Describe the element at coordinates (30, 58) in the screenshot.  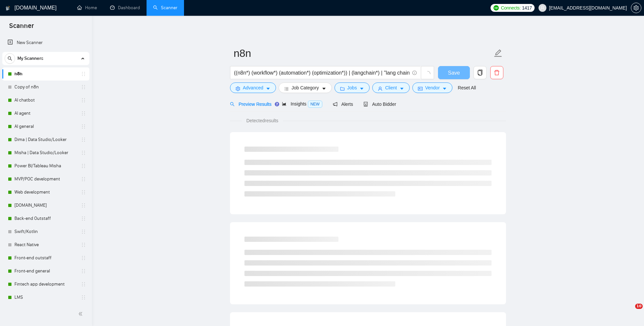
I see `span: My Scanners` at that location.